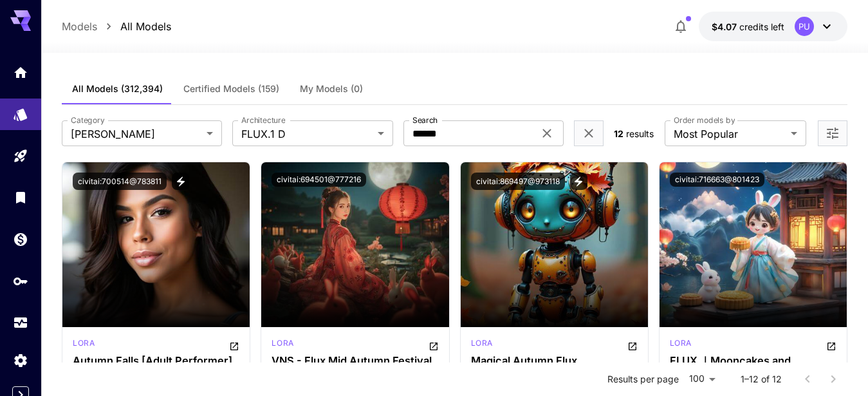  What do you see at coordinates (833, 133) in the screenshot?
I see `button: Open more filters` at bounding box center [833, 133].